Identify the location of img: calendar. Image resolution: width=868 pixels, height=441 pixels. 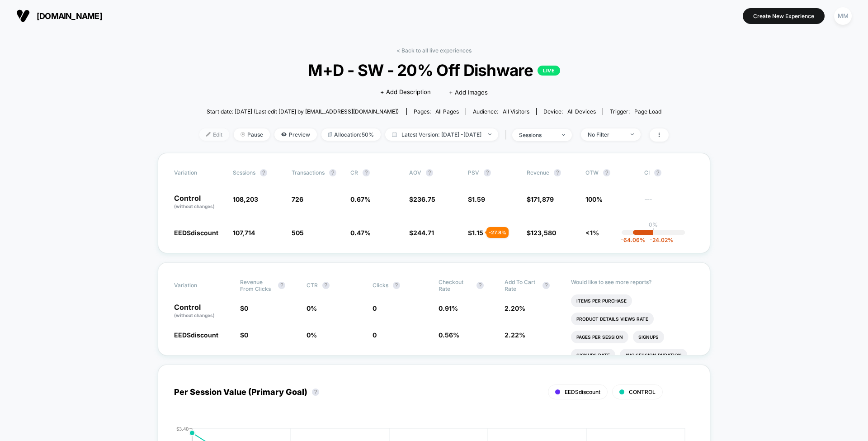
(394, 134).